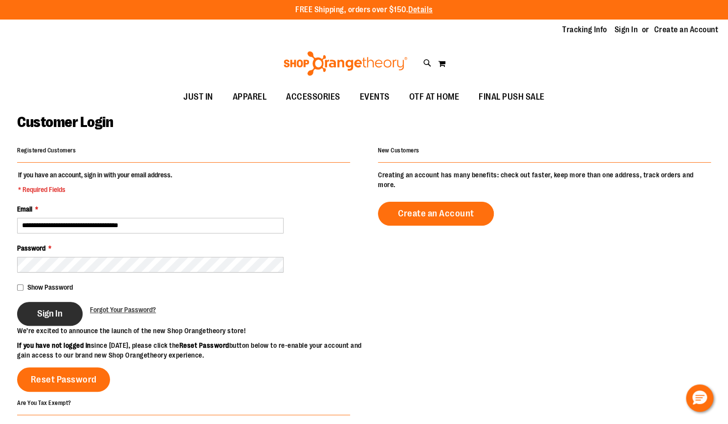 The height and width of the screenshot is (424, 728). I want to click on strong: If you have not logged in, so click(54, 345).